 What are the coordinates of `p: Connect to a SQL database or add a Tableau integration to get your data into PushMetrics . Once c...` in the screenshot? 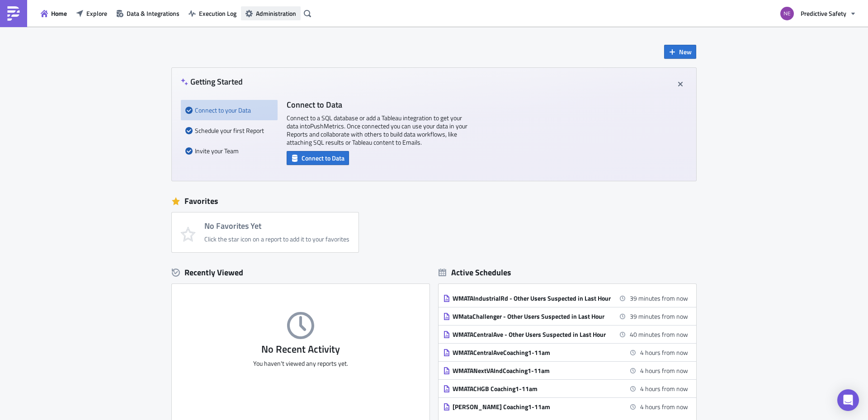 It's located at (377, 130).